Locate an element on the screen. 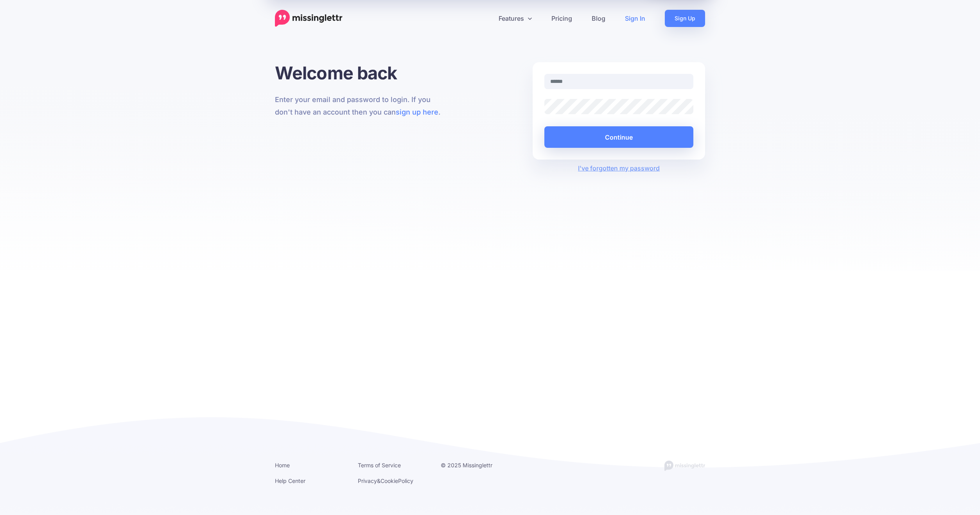  a: Pricing is located at coordinates (561, 18).